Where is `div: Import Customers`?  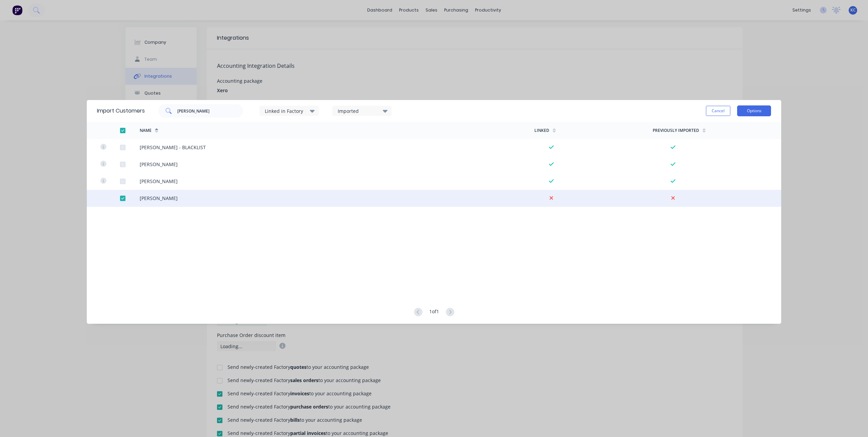 div: Import Customers is located at coordinates (120, 111).